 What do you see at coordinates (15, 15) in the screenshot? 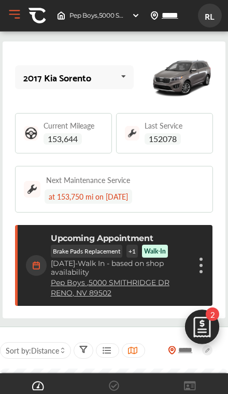
I see `button: Open Menu` at bounding box center [15, 15].